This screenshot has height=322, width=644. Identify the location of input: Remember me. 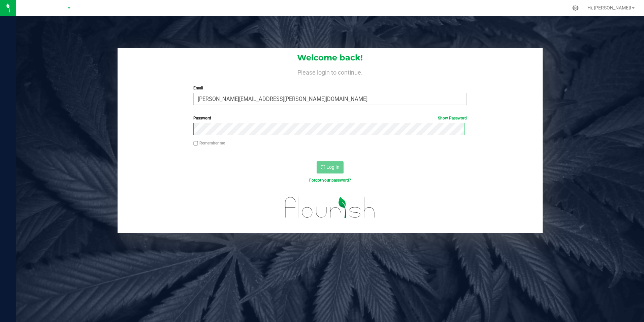
(196, 143).